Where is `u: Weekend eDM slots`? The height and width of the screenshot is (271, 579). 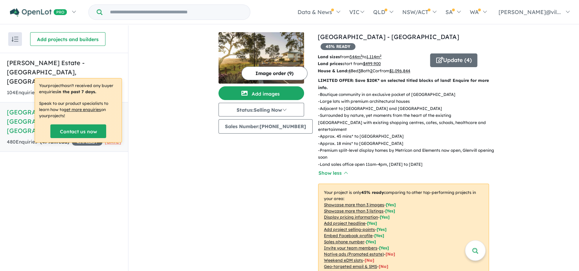
u: Weekend eDM slots is located at coordinates (344, 260).